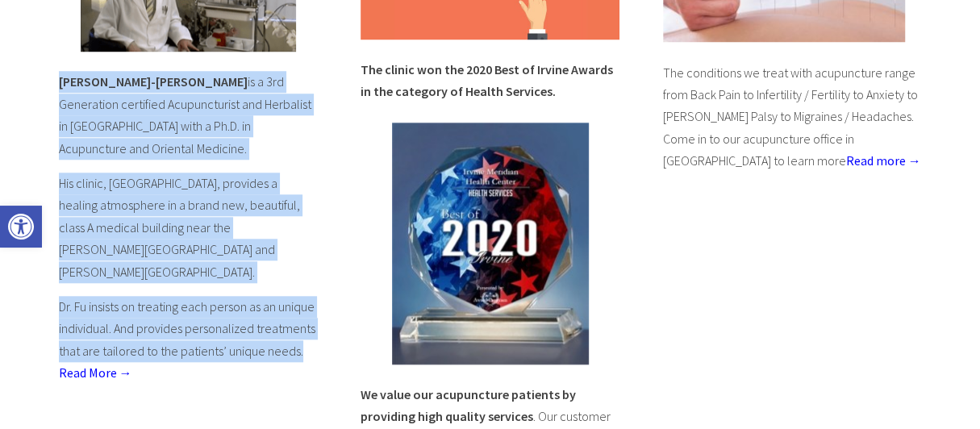 This screenshot has width=980, height=429. I want to click on strong: We value our acupuncture patients by providing high quality services, so click(468, 405).